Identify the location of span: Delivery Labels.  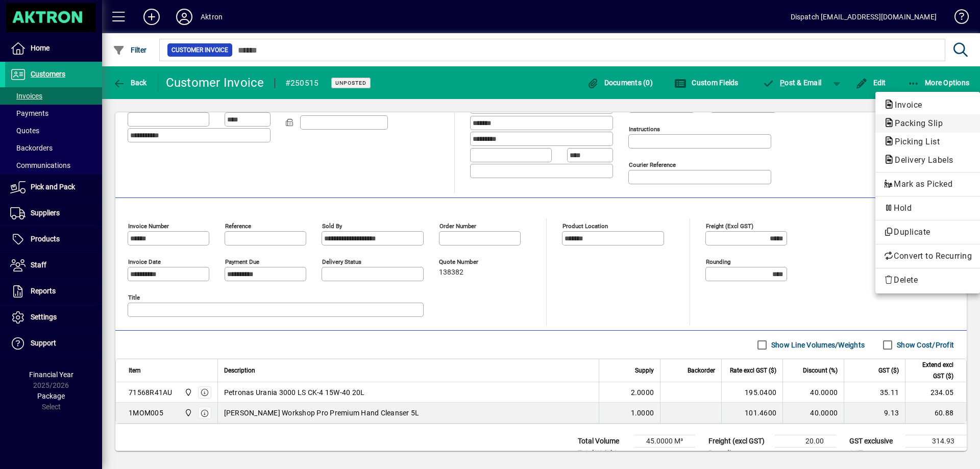
(920, 160).